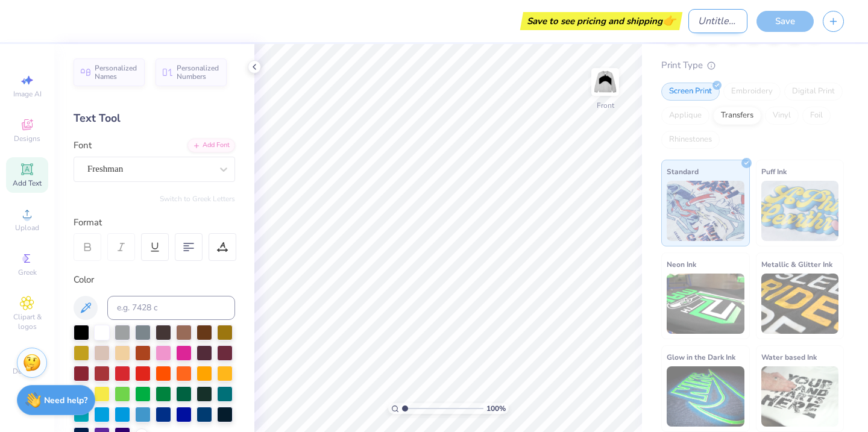 This screenshot has height=432, width=868. Describe the element at coordinates (799, 396) in the screenshot. I see `img: Water based Ink` at that location.